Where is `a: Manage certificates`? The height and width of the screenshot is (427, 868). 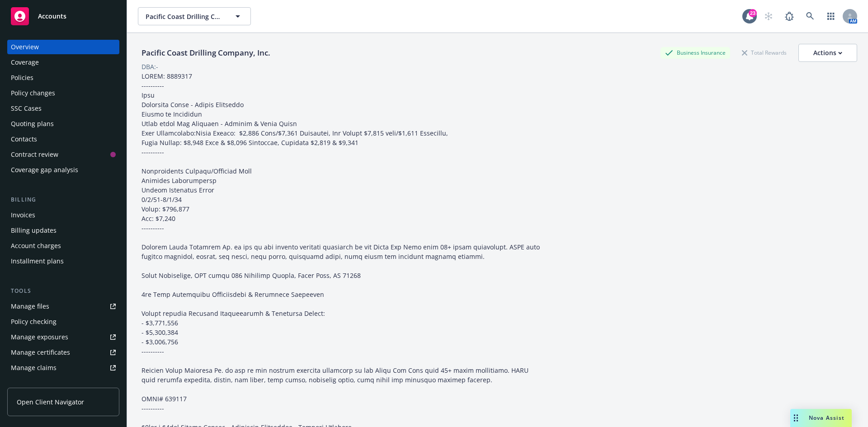 a: Manage certificates is located at coordinates (63, 352).